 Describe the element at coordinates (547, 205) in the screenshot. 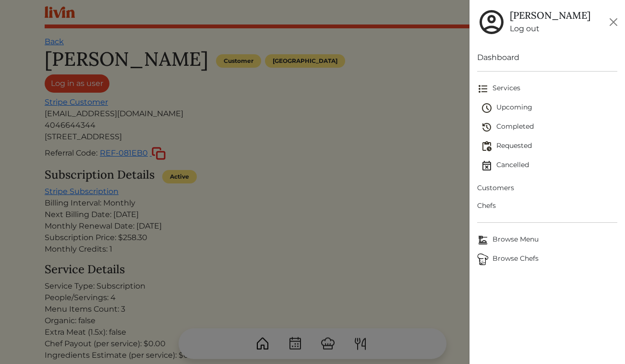

I see `span: Chefs` at that location.